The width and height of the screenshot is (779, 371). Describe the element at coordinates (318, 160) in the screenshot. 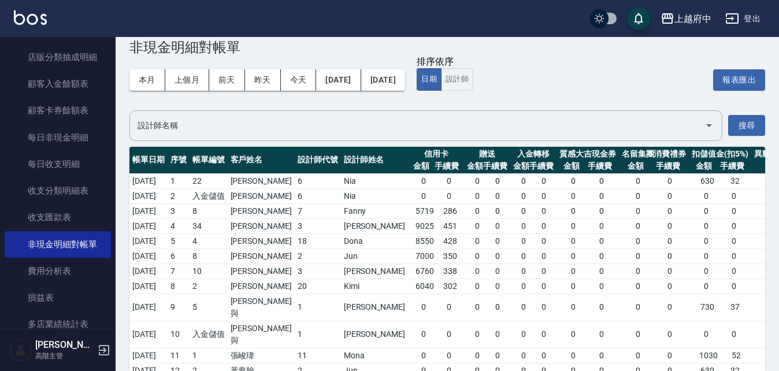

I see `th: 設計師代號` at that location.